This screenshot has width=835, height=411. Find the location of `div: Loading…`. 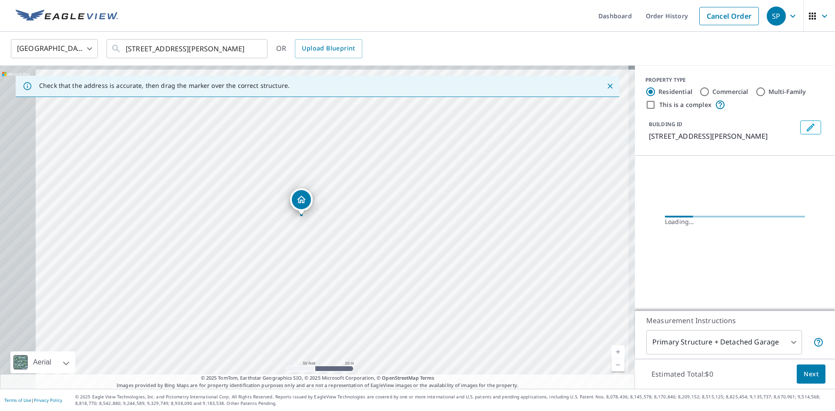

div: Loading… is located at coordinates (735, 222).